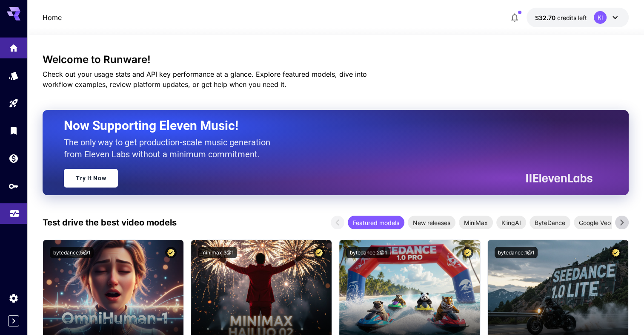  What do you see at coordinates (13, 103) in the screenshot?
I see `div: Playground` at bounding box center [13, 103].